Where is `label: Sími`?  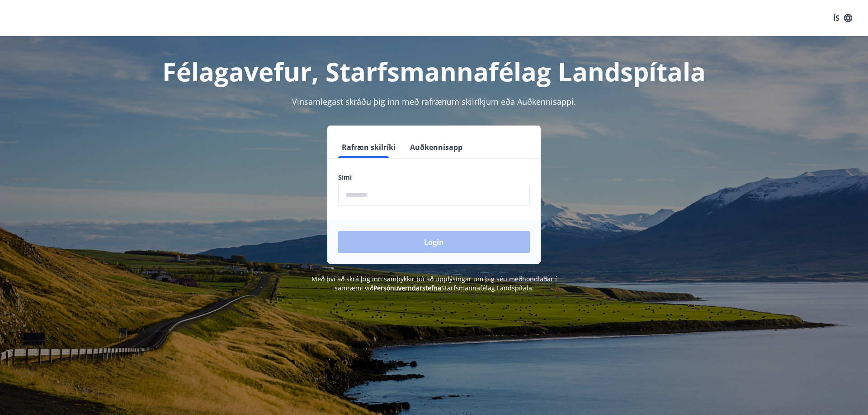
label: Sími is located at coordinates (434, 178).